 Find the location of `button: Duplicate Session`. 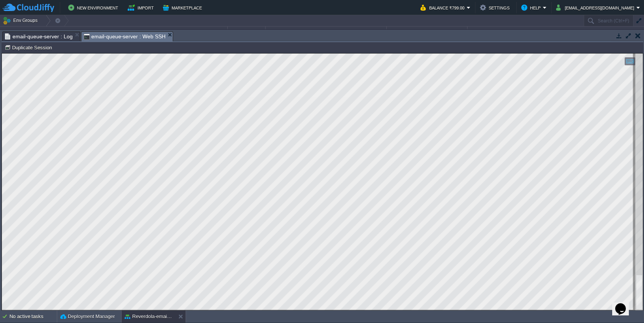

button: Duplicate Session is located at coordinates (29, 47).